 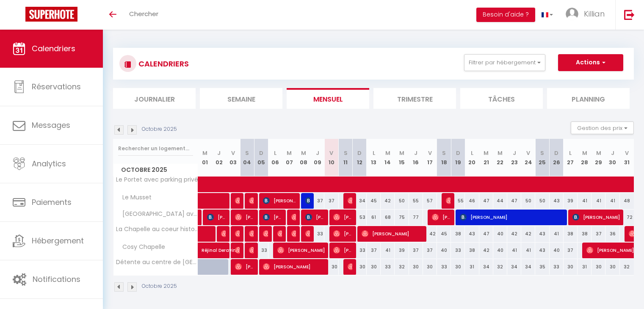 I want to click on button: Actions, so click(x=591, y=62).